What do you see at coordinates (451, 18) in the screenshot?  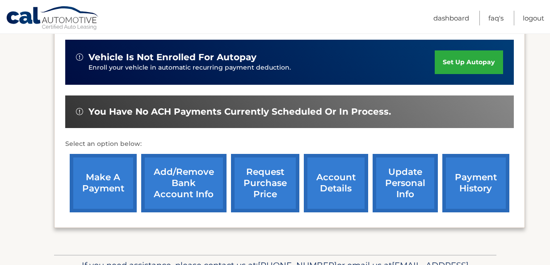 I see `a: Dashboard` at bounding box center [451, 18].